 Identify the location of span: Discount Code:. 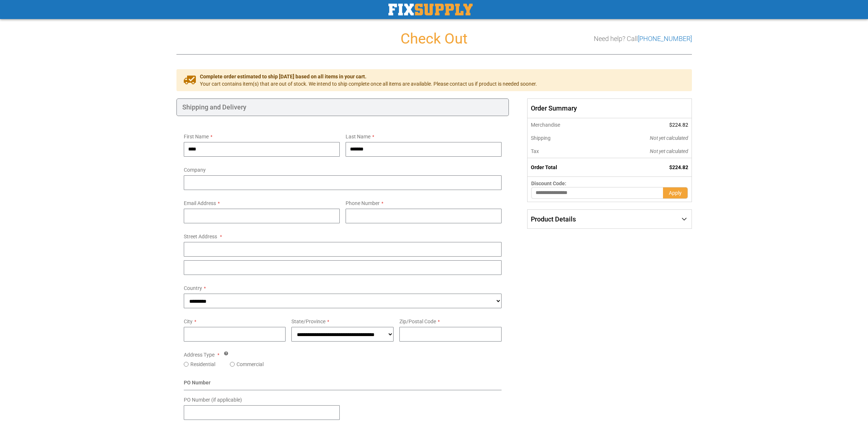
(549, 184).